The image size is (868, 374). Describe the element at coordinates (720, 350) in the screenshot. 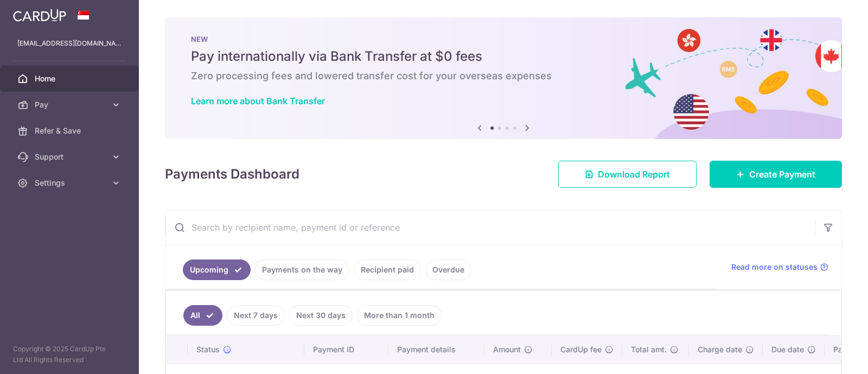

I see `span: Charge date` at that location.